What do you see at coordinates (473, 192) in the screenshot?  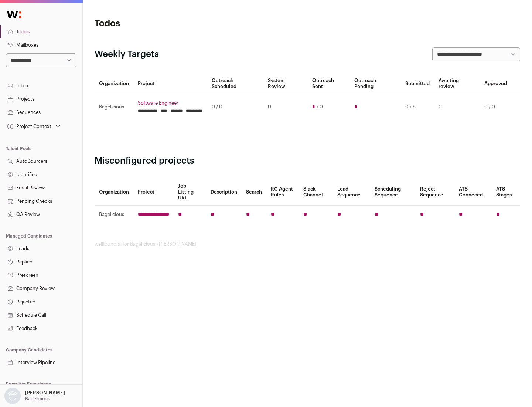 I see `th: ATS Conneced` at bounding box center [473, 192].